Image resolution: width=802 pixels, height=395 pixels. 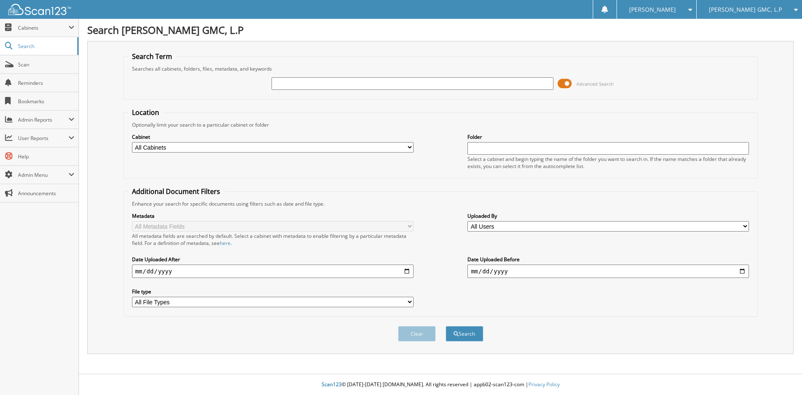 What do you see at coordinates (608, 215) in the screenshot?
I see `label: Uploaded By` at bounding box center [608, 215].